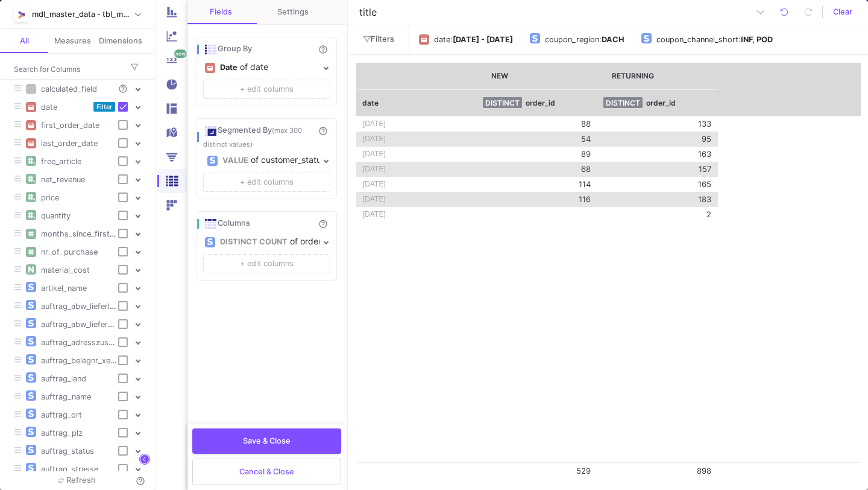 Image resolution: width=868 pixels, height=490 pixels. What do you see at coordinates (705, 199) in the screenshot?
I see `span: 183` at bounding box center [705, 199].